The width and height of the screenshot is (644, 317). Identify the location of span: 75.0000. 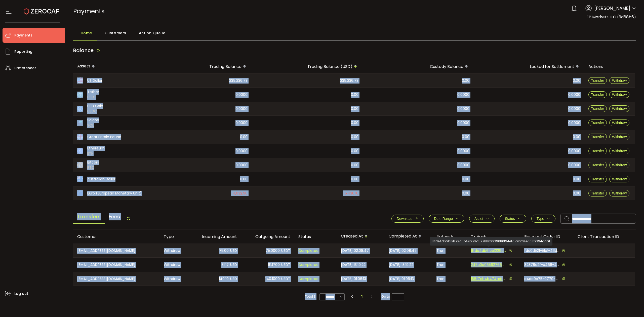
(273, 250).